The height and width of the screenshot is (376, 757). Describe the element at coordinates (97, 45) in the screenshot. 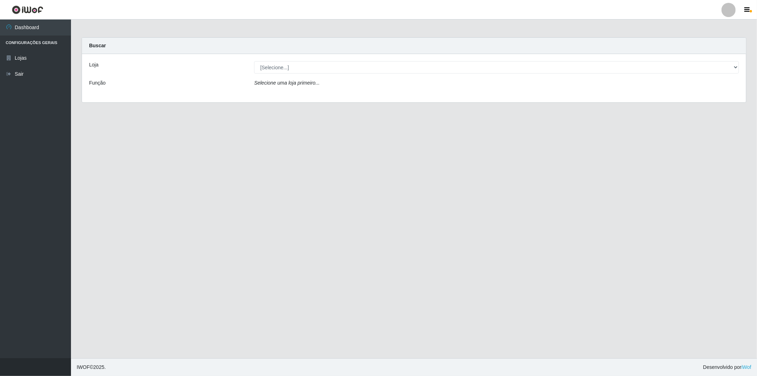

I see `strong: Buscar` at that location.